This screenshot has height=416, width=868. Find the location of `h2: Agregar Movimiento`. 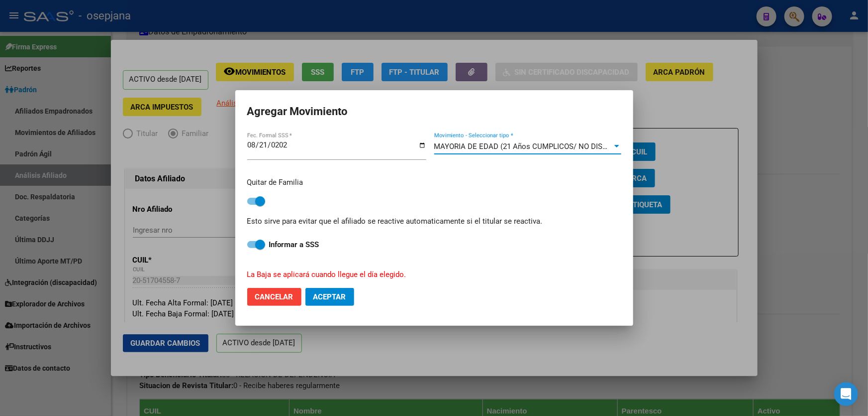

h2: Agregar Movimiento is located at coordinates (435, 112).